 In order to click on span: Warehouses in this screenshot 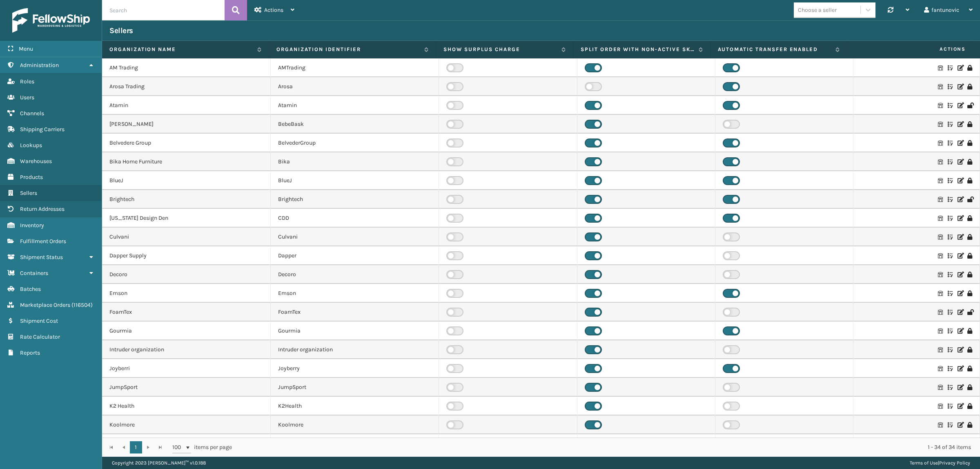, I will do `click(36, 161)`.